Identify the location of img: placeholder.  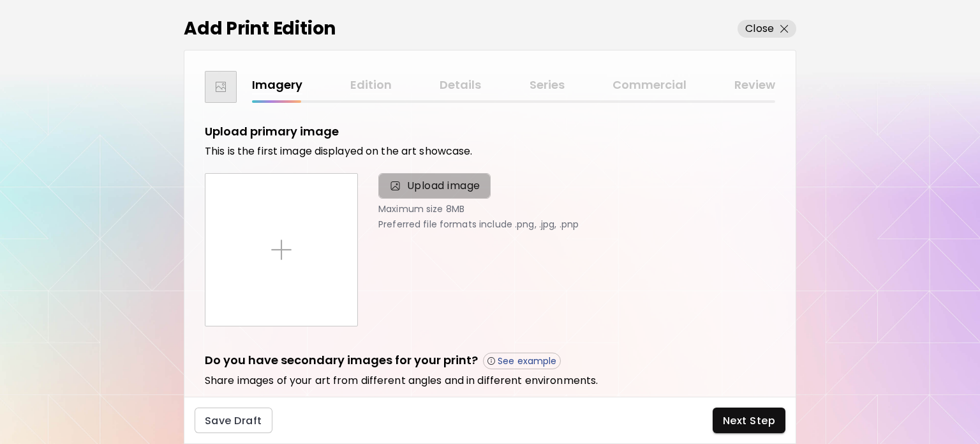
(281, 250).